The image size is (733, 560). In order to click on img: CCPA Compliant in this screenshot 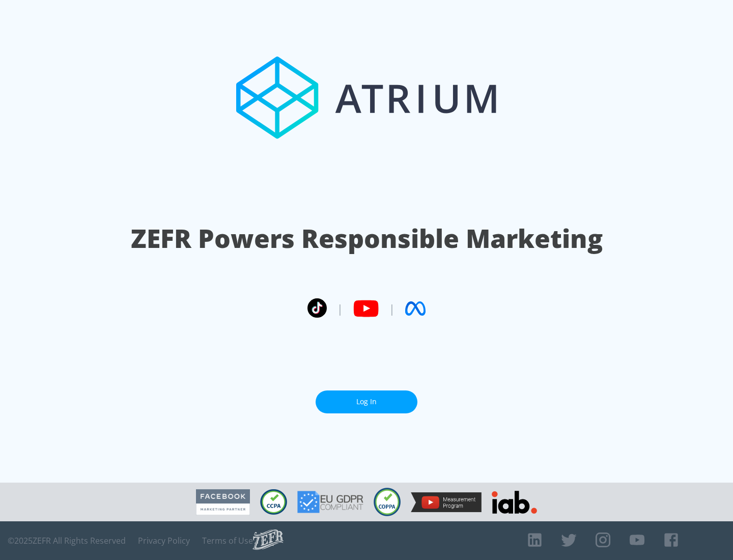, I will do `click(273, 502)`.